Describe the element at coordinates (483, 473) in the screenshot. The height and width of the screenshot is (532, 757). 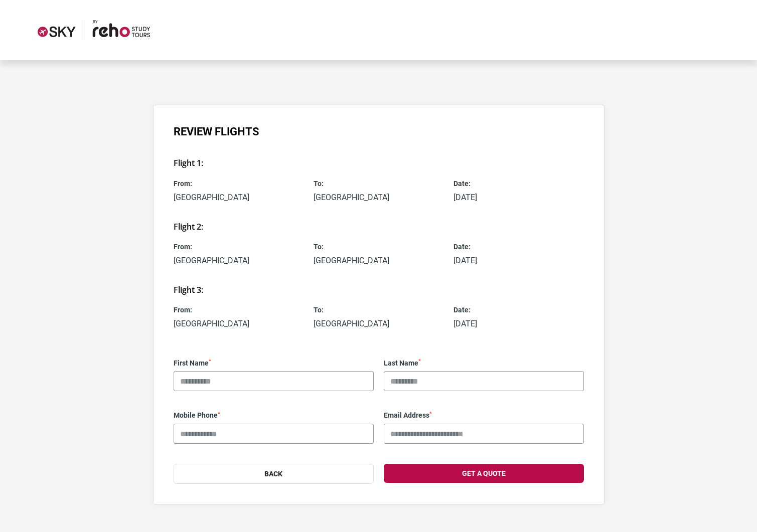
I see `button: Get a Quote` at that location.